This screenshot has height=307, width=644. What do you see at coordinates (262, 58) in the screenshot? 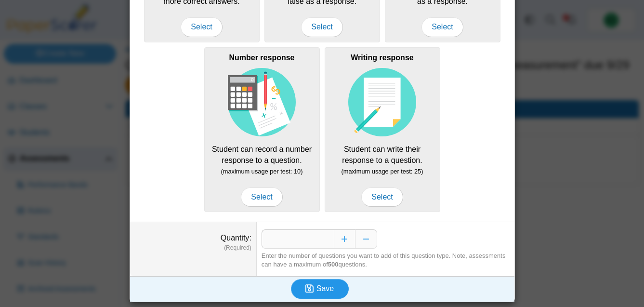
I see `b: Number response` at bounding box center [262, 58].